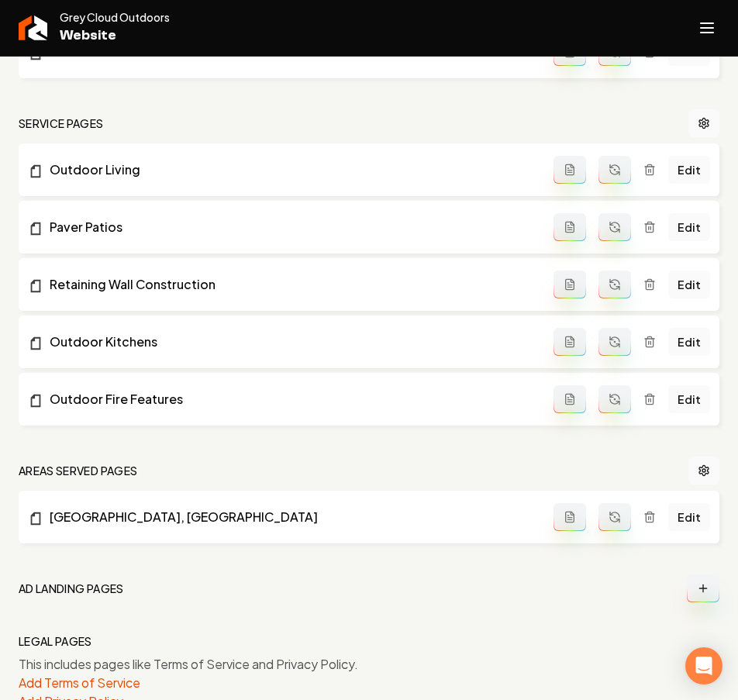 Image resolution: width=738 pixels, height=700 pixels. I want to click on span: Grey Cloud Outdoors, so click(115, 17).